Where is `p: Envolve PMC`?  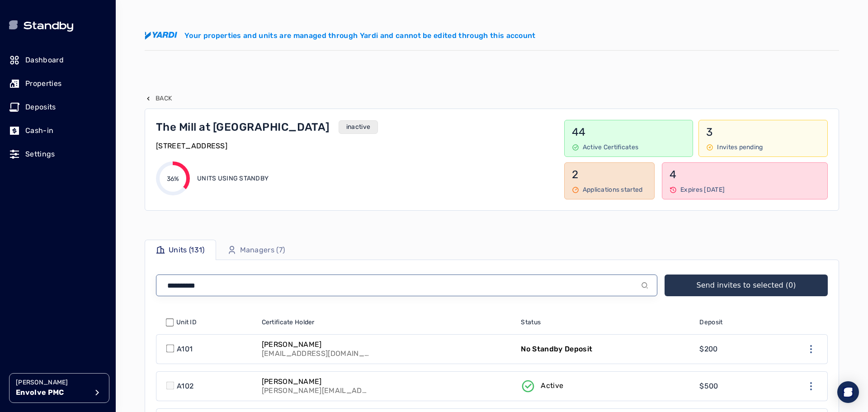
p: Envolve PMC is located at coordinates (52, 393).